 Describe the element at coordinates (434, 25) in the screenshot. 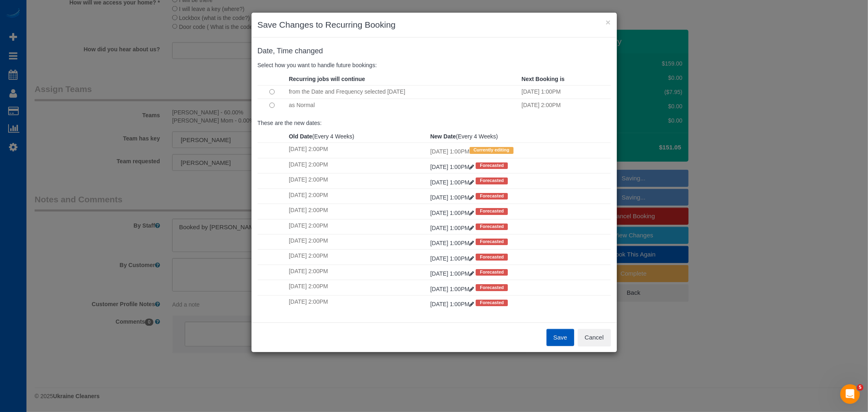

I see `h3: Save Changes to Recurring Booking` at that location.